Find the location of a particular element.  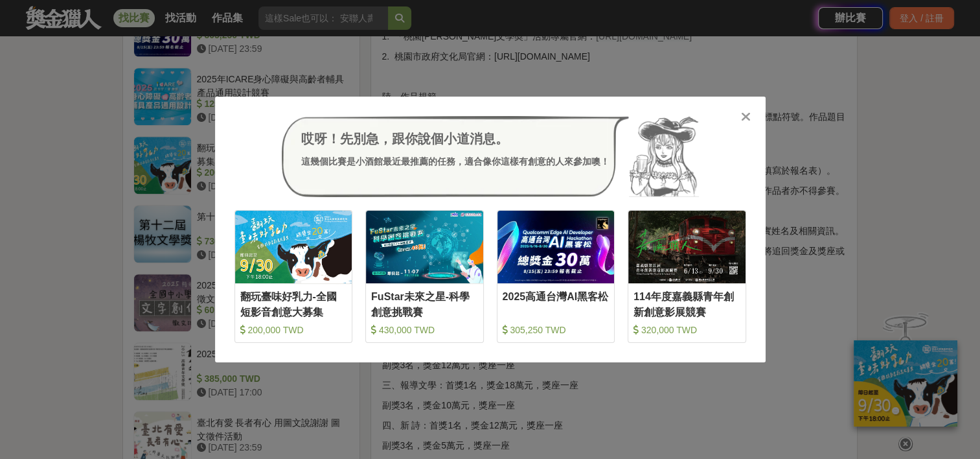

div: 翻玩臺味好乳力-全國短影音創意大募集 is located at coordinates (293, 303).